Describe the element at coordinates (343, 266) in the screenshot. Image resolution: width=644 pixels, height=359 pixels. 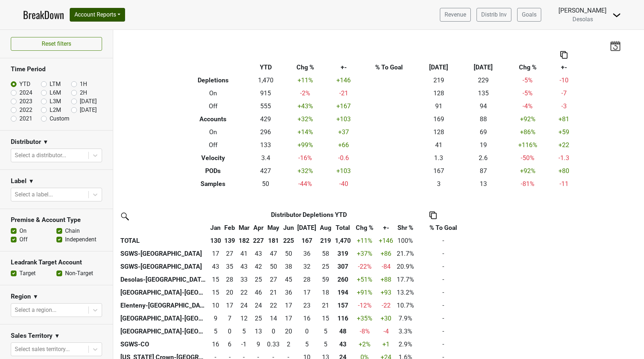
I see `div: 307` at that location.